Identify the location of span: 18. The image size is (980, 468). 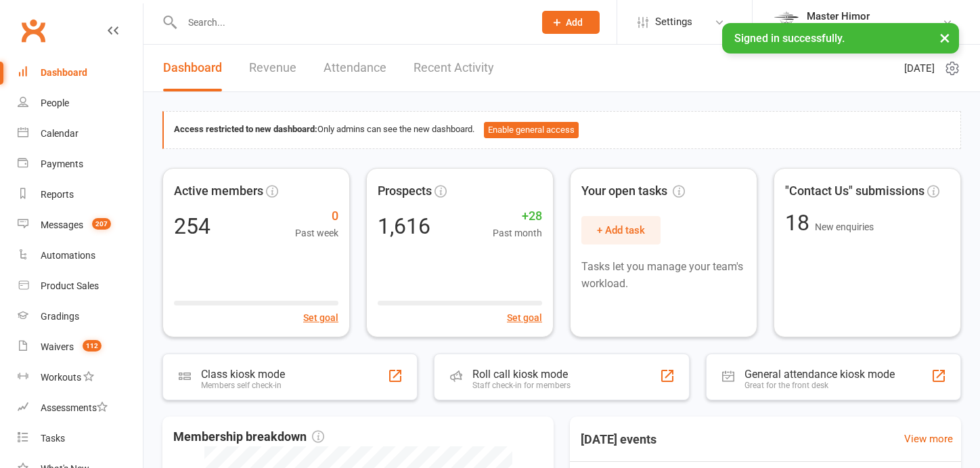
(800, 222).